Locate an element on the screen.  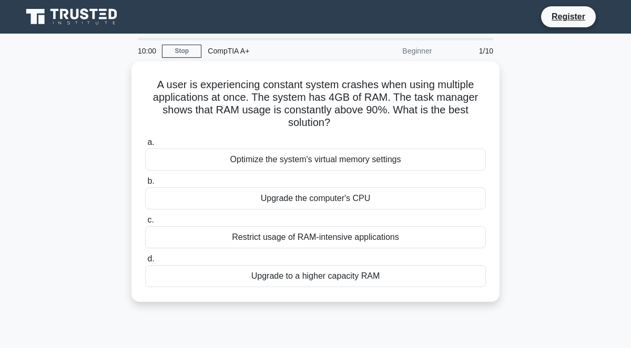
span: b. is located at coordinates (150, 181).